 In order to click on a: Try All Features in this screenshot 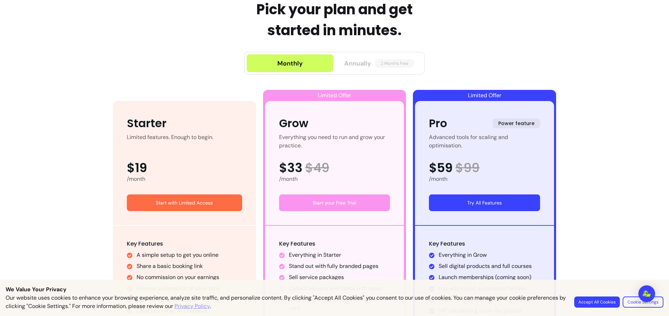, I will do `click(485, 203)`.